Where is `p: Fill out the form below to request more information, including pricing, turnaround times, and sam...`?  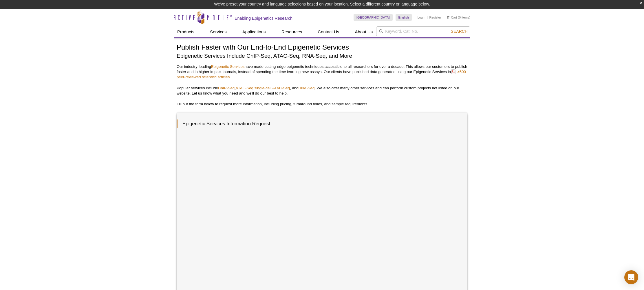
p: Fill out the form below to request more information, including pricing, turnaround times, and sam... is located at coordinates (322, 104).